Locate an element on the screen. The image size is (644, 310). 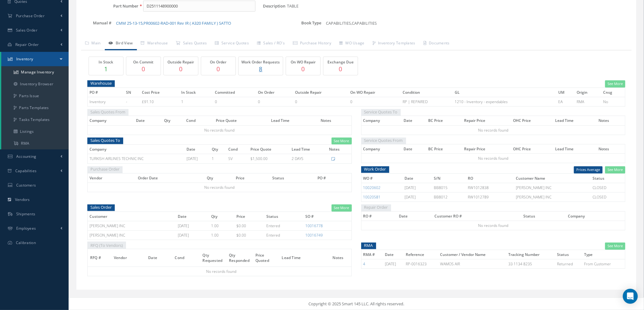
span: Accounting is located at coordinates (26, 156).